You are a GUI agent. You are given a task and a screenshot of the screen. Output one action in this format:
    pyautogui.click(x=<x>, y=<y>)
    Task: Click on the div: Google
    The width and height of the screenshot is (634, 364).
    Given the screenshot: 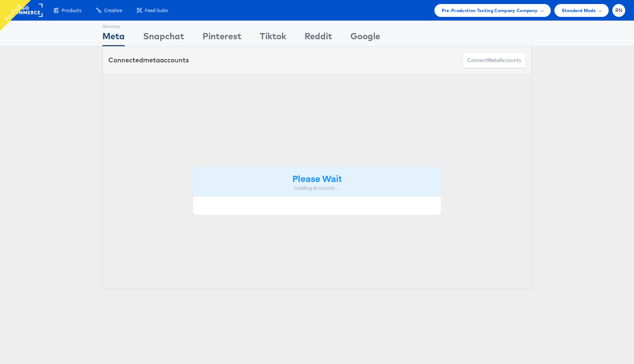 What is the action you would take?
    pyautogui.click(x=365, y=38)
    